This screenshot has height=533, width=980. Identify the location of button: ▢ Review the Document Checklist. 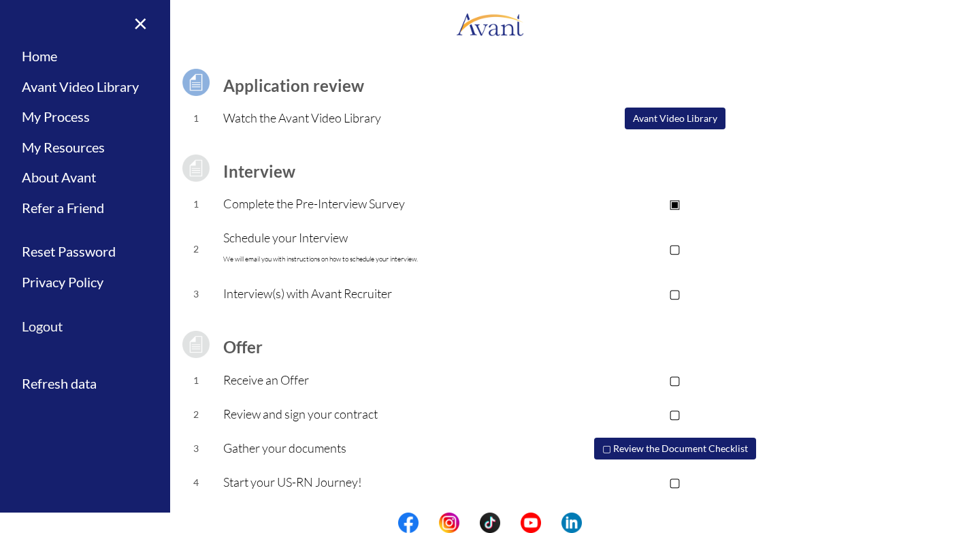
(675, 448).